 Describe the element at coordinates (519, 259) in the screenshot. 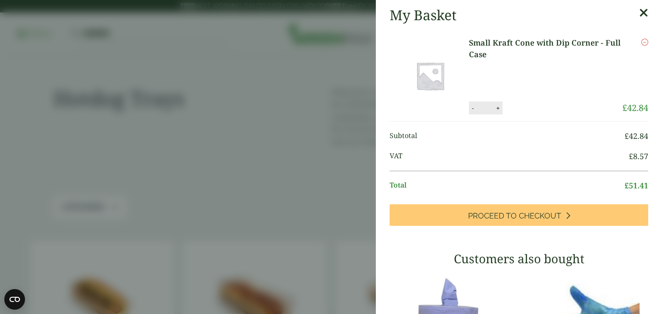

I see `h3: Customers also bought` at that location.